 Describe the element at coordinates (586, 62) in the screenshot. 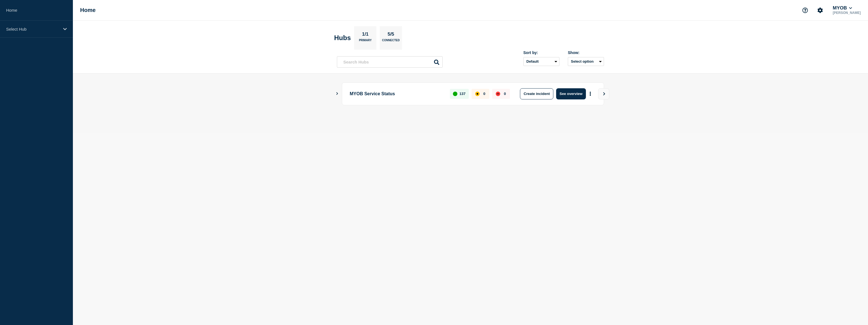

I see `button: Select option` at that location.